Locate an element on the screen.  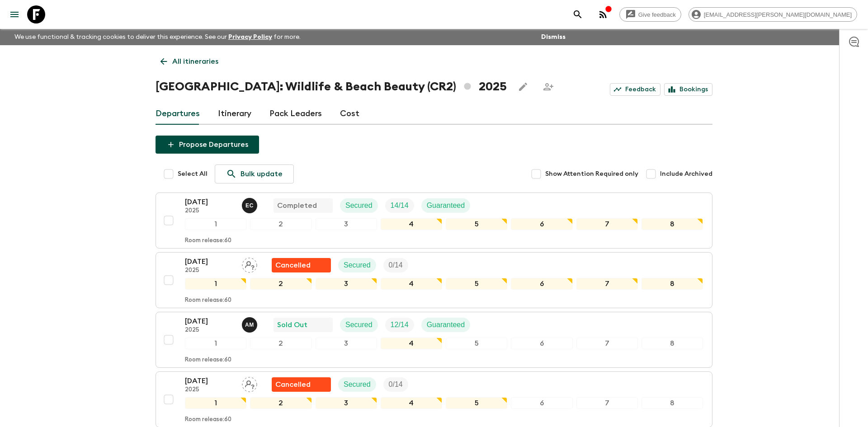
button: AM is located at coordinates (250, 325).